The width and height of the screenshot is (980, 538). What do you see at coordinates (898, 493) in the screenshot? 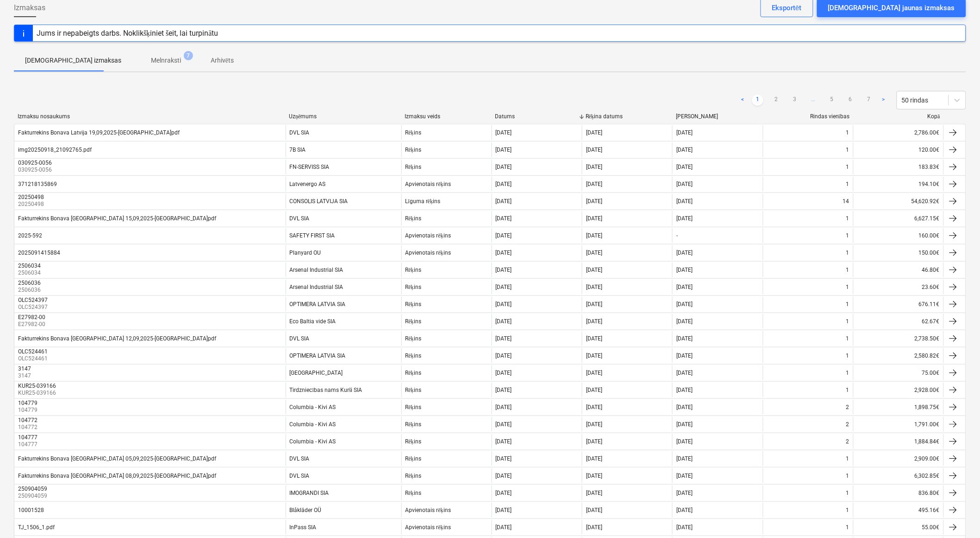
I see `div: 836.80€` at bounding box center [898, 493].